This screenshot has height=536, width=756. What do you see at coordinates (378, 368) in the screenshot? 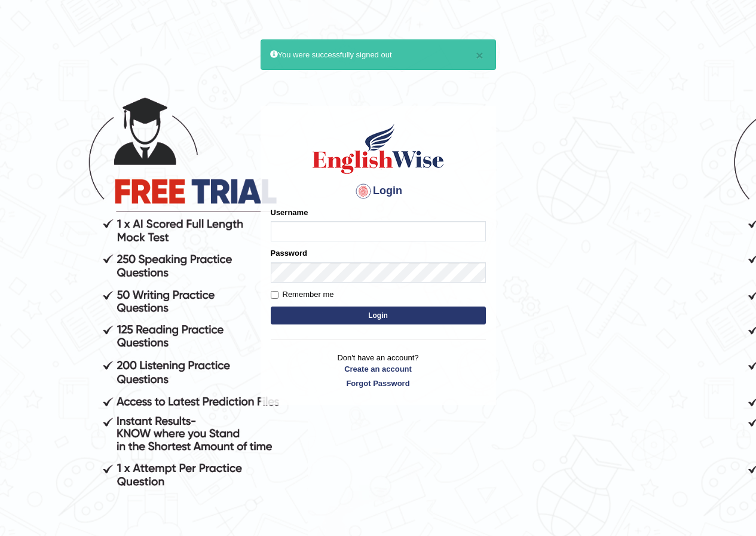
I see `a: Create an account` at bounding box center [378, 368].